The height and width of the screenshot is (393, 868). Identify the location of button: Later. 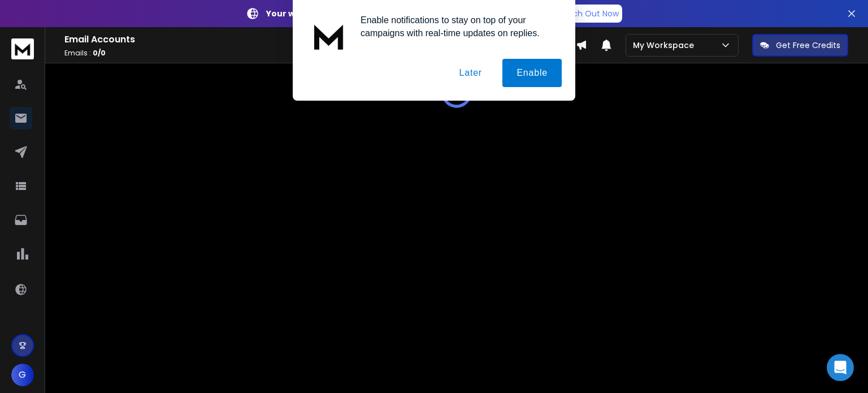
(471, 73).